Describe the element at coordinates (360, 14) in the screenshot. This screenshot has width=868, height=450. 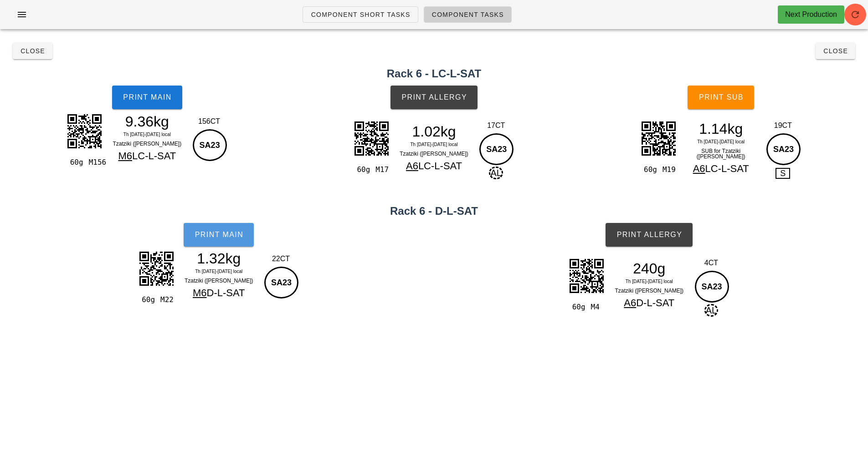
I see `a: Component Short Tasks` at that location.